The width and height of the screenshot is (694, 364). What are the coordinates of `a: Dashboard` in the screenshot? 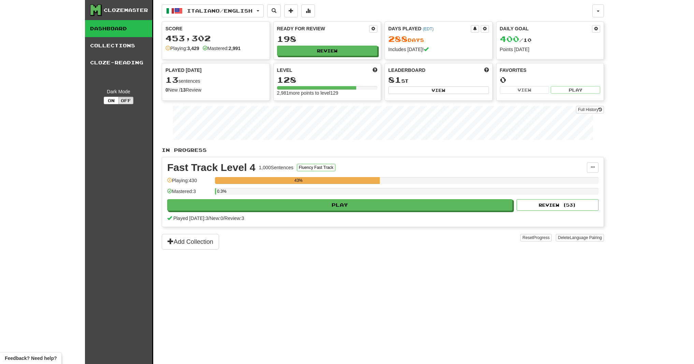 It's located at (118, 29).